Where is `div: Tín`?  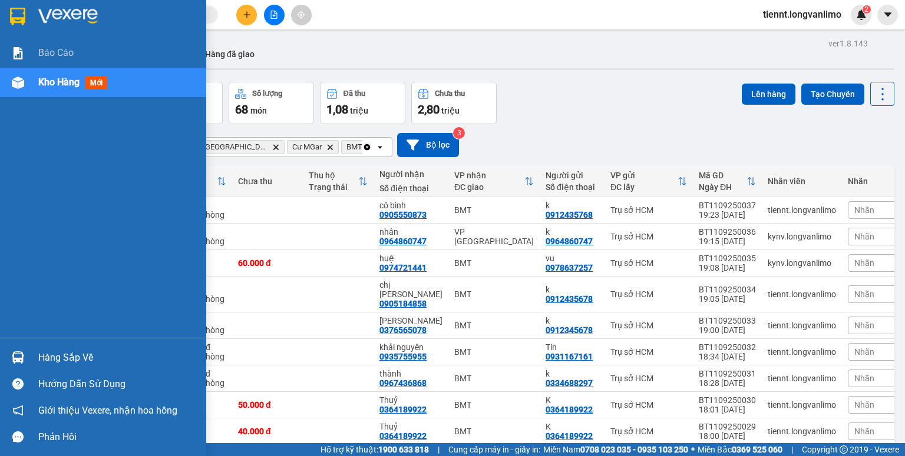
div: Tín is located at coordinates (572, 347).